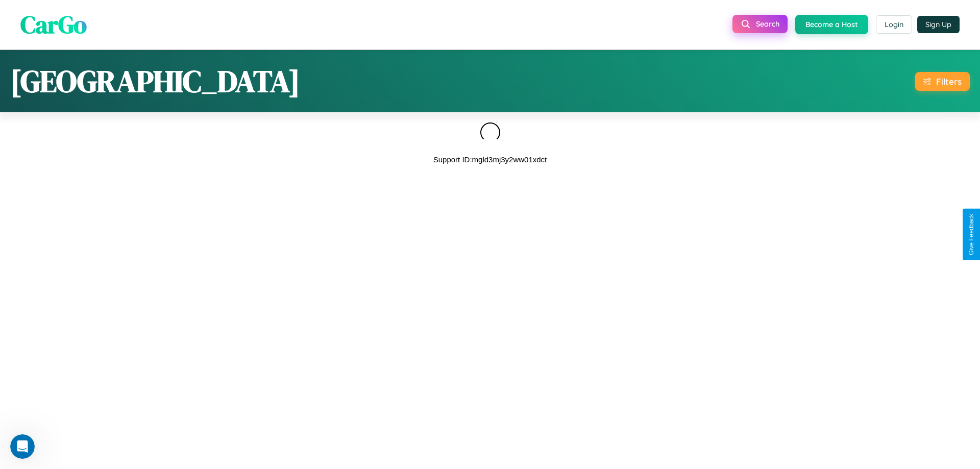 This screenshot has width=980, height=469. I want to click on button: Become a Host, so click(831, 24).